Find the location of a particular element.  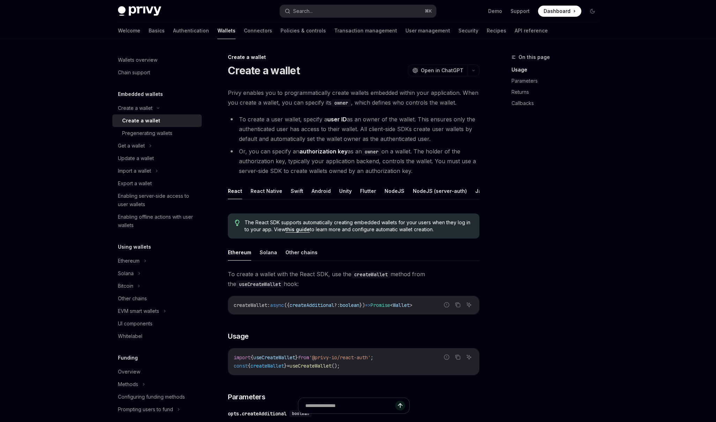

button: Report incorrect code is located at coordinates (446, 357).